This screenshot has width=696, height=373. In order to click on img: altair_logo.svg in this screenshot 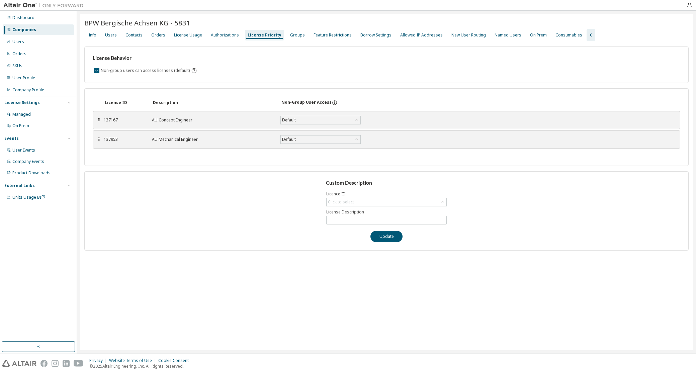, I will do `click(19, 364)`.